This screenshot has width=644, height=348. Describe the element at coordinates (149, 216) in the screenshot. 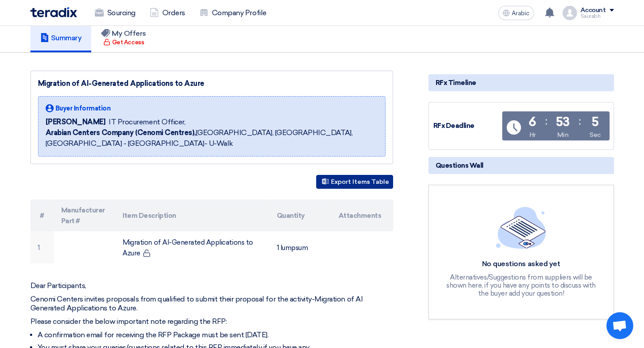

I see `font: Item Description` at that location.